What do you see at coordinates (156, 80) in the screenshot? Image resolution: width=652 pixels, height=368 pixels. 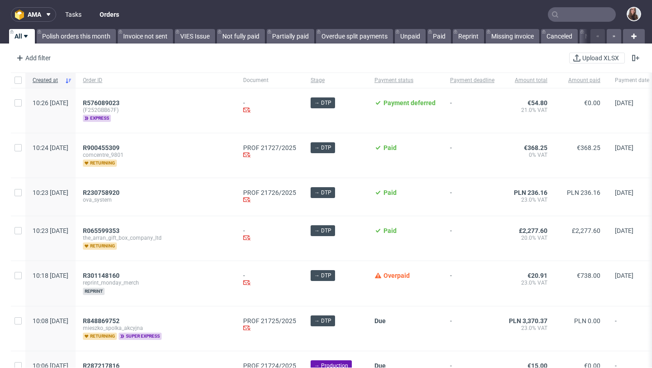 I see `span: Order ID` at bounding box center [156, 80].